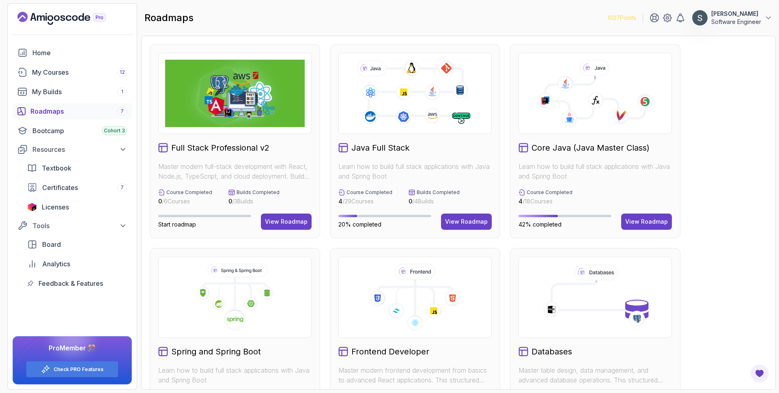 This screenshot has width=779, height=393. What do you see at coordinates (736, 22) in the screenshot?
I see `p: Software Engineer` at bounding box center [736, 22].